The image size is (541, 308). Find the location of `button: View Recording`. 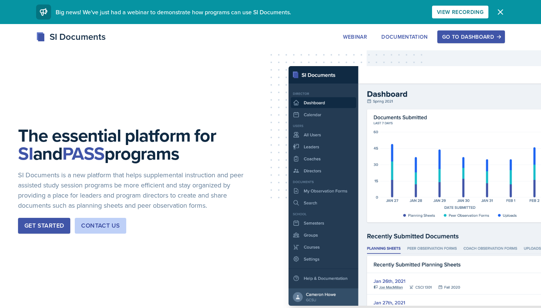

button: View Recording is located at coordinates (460, 12).